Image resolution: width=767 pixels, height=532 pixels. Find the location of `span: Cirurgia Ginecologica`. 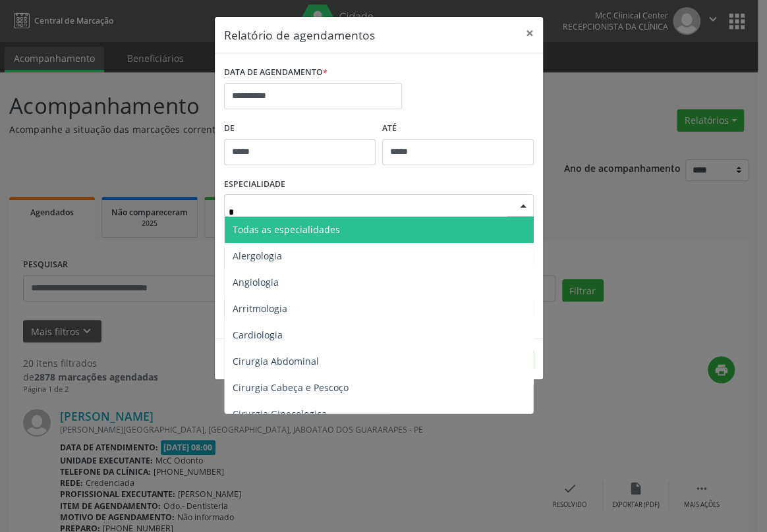

span: Cirurgia Ginecologica is located at coordinates (280, 413).